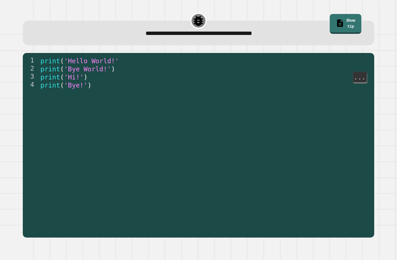 This screenshot has height=260, width=397. Describe the element at coordinates (92, 61) in the screenshot. I see `span: 'Hello World!'` at that location.